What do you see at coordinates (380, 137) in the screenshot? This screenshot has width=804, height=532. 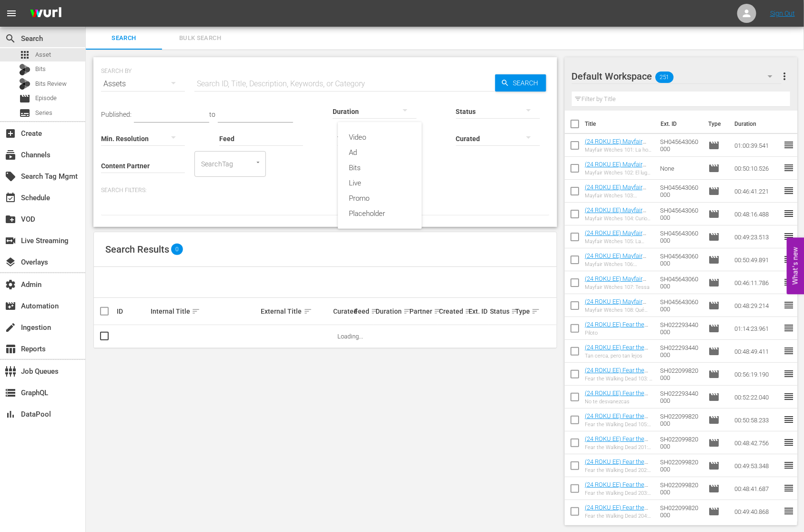 I see `div: Video` at bounding box center [380, 137].